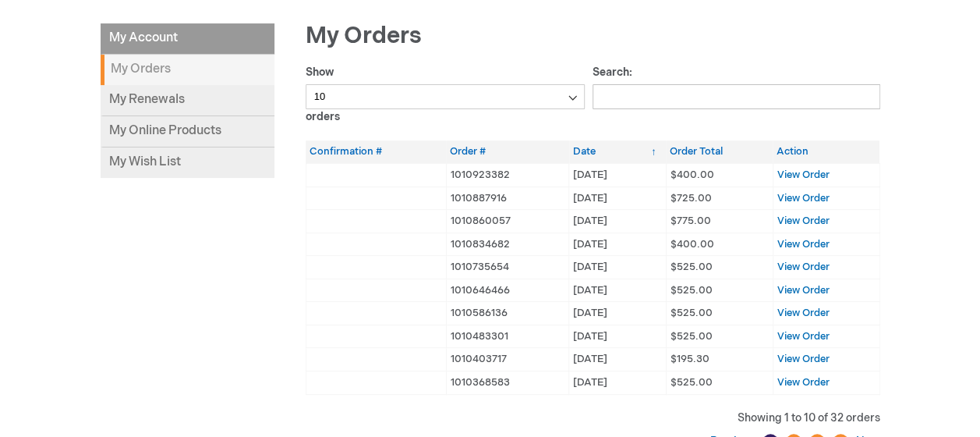 The width and height of the screenshot is (980, 437). What do you see at coordinates (187, 70) in the screenshot?
I see `strong: My Orders` at bounding box center [187, 70].